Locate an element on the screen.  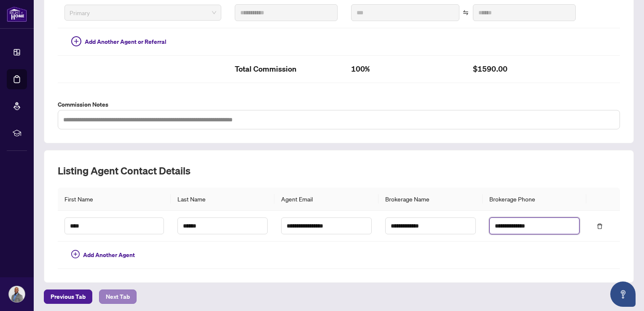
label: Commission Notes is located at coordinates (339, 104).